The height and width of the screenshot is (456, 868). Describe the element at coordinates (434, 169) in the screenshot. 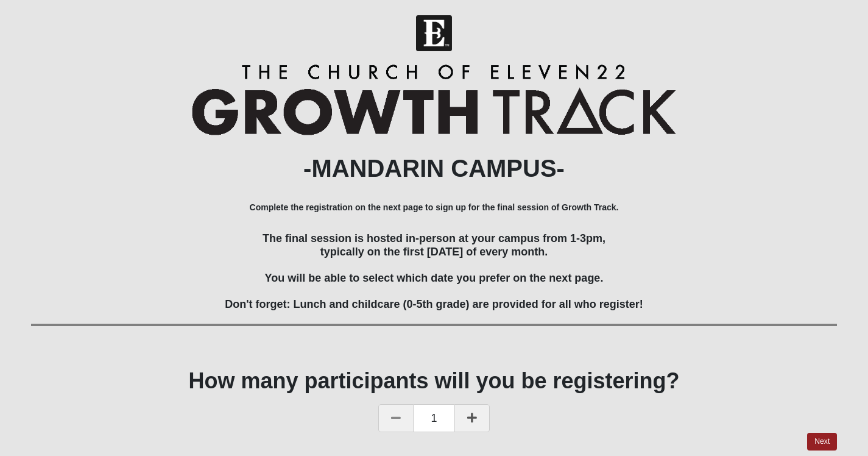

I see `b: -MANDARIN CAMPUS-` at that location.